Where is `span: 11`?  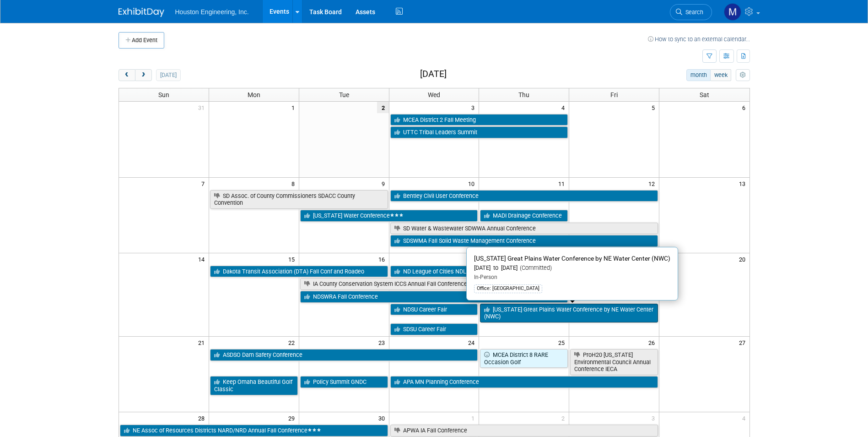 span: 11 is located at coordinates (563, 183).